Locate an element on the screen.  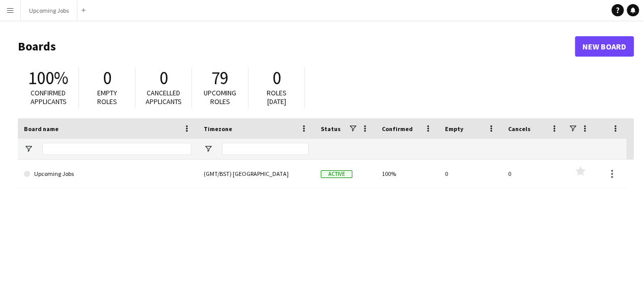
div: 100% is located at coordinates (407, 173).